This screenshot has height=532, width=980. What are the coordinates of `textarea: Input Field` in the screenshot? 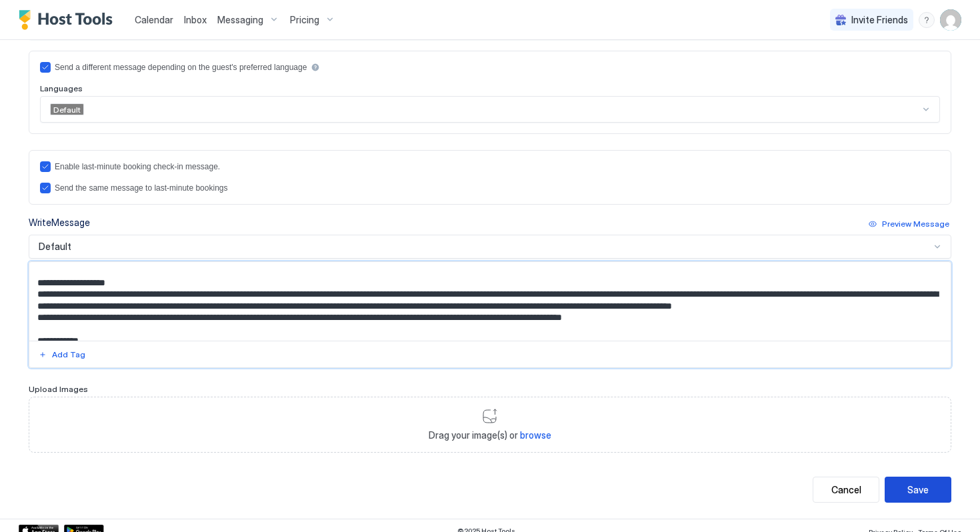 It's located at (490, 301).